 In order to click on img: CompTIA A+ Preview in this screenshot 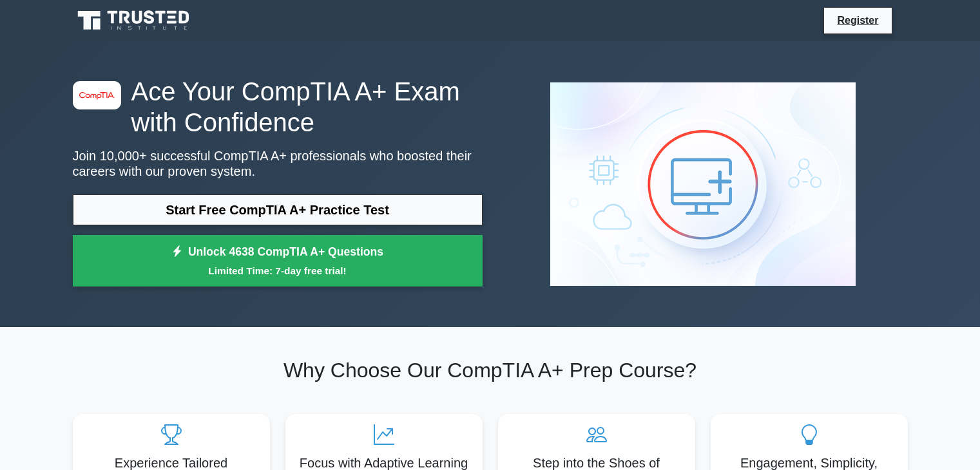, I will do `click(703, 184)`.